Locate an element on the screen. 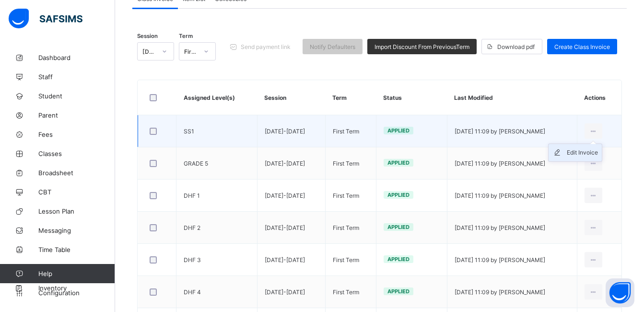 This screenshot has width=644, height=312. span: Send payment link is located at coordinates (265, 46).